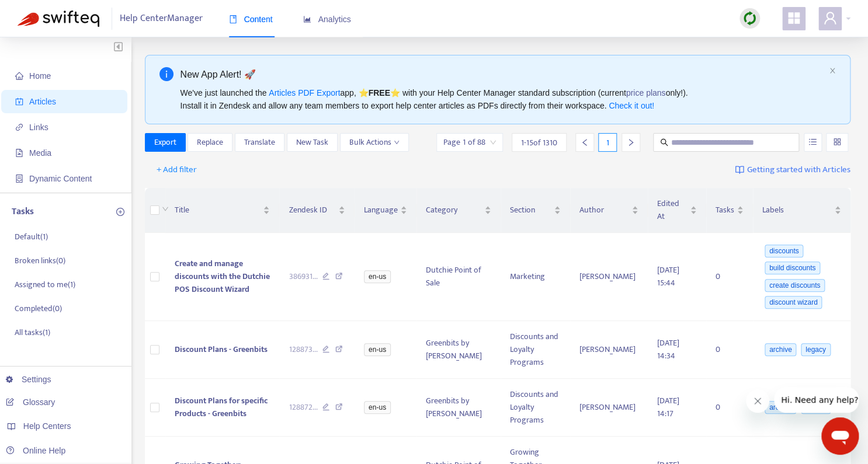 The height and width of the screenshot is (464, 868). I want to click on span: book, so click(233, 19).